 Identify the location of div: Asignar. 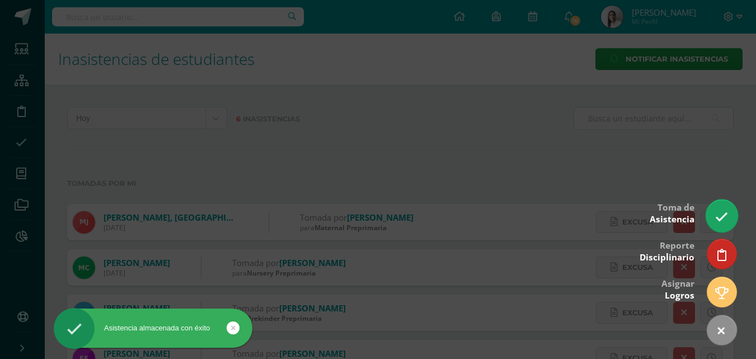
(678, 288).